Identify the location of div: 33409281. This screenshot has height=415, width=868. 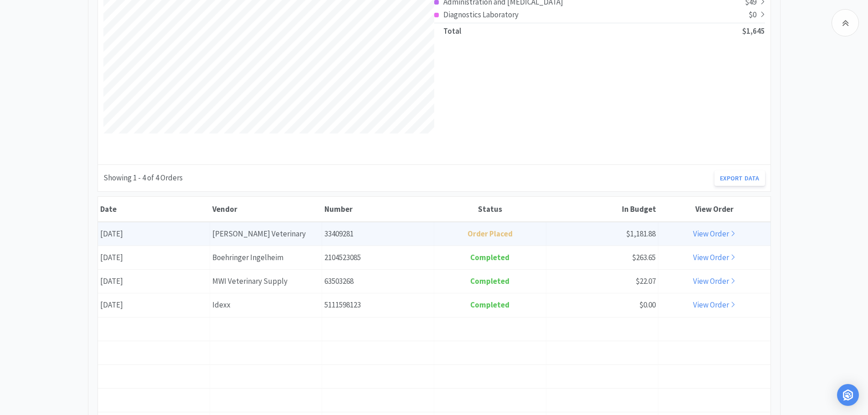
(378, 233).